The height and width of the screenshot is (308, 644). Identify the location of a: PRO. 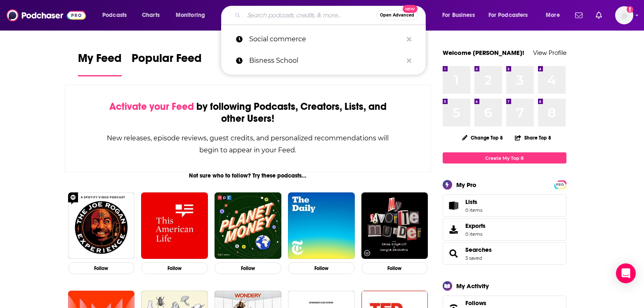
(560, 184).